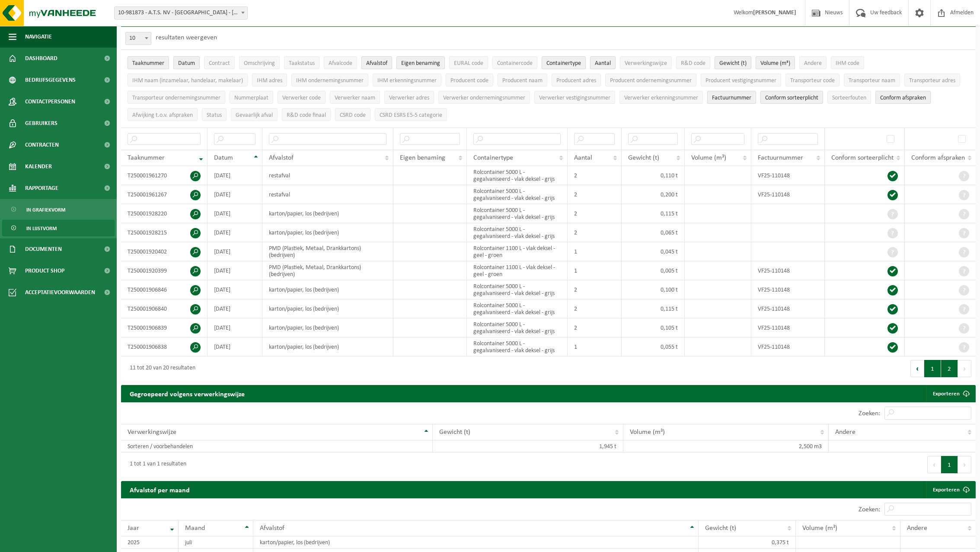 Image resolution: width=980 pixels, height=552 pixels. I want to click on td: PMD (Plastiek, Metaal, Drankkartons) (bedrijven), so click(328, 271).